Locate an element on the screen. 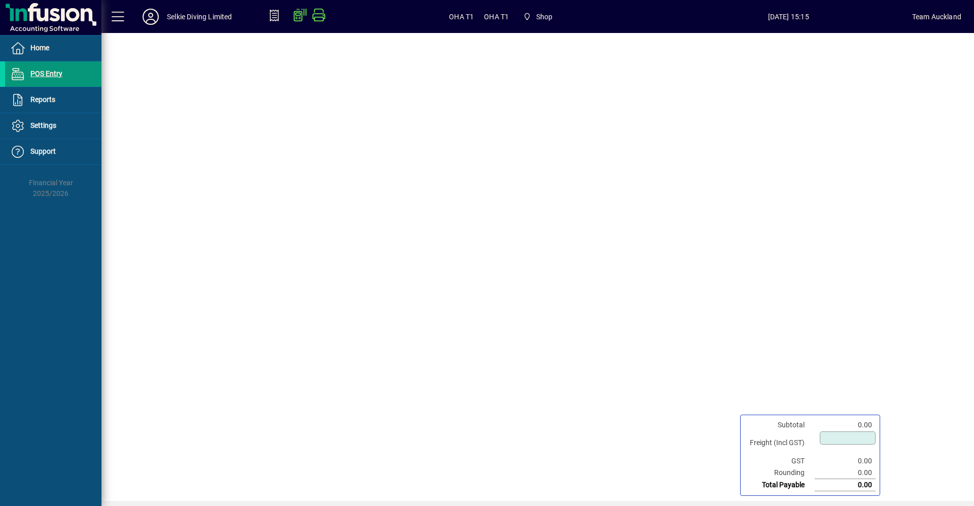 This screenshot has width=974, height=506. a: Support is located at coordinates (53, 152).